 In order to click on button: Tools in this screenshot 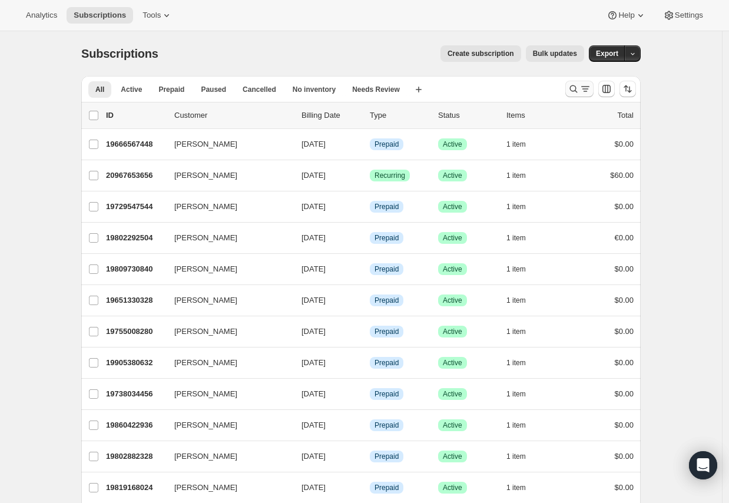, I will do `click(157, 15)`.